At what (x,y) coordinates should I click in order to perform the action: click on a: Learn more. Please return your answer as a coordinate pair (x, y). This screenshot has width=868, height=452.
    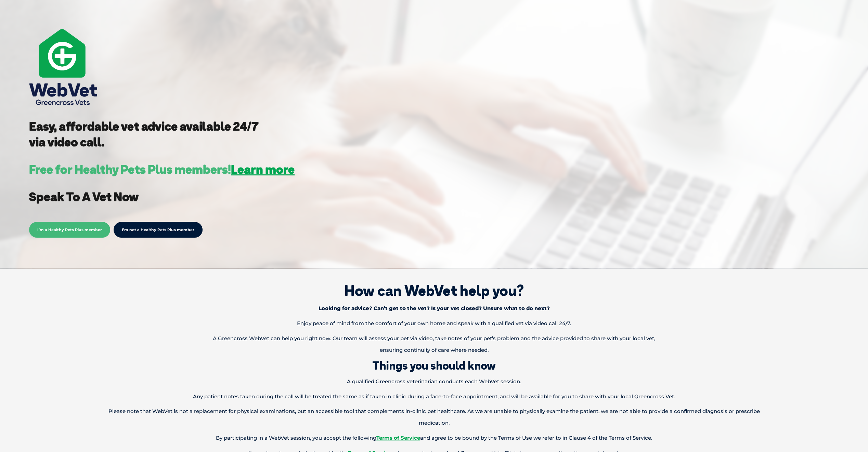
    Looking at the image, I should click on (263, 170).